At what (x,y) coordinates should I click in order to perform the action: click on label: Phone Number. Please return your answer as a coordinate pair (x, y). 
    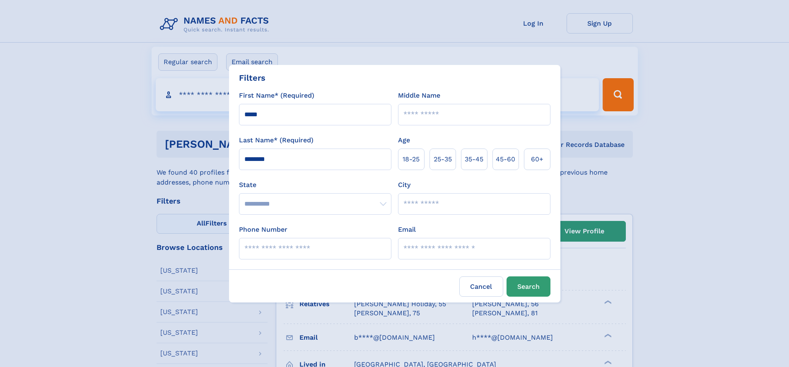
    Looking at the image, I should click on (263, 230).